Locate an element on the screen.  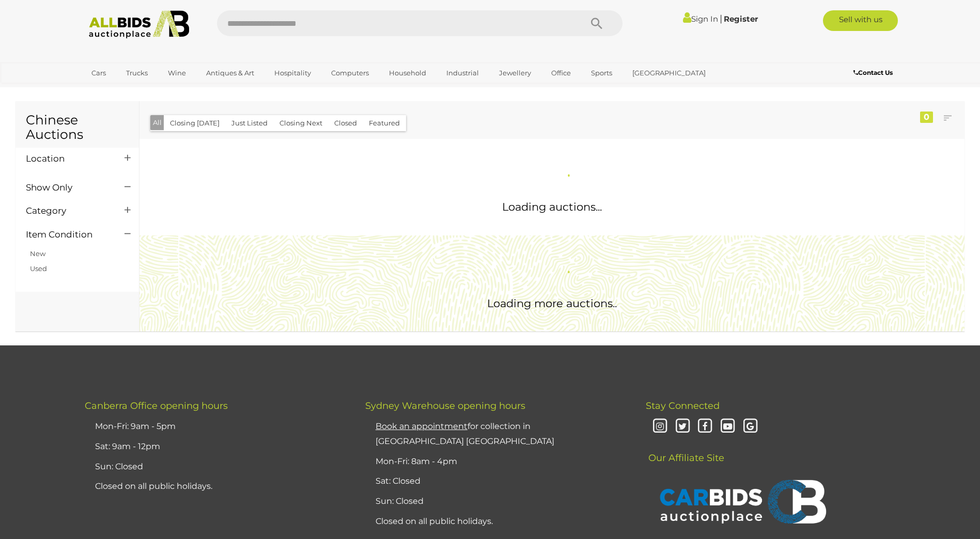
button: Featured is located at coordinates (384, 123).